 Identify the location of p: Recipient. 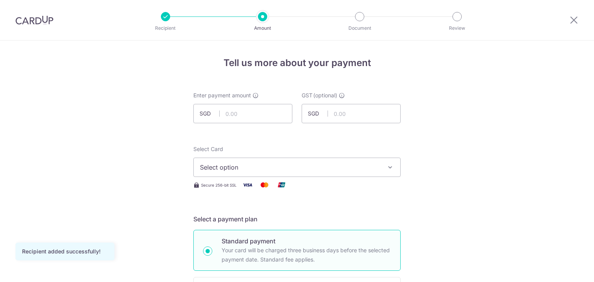
(165, 28).